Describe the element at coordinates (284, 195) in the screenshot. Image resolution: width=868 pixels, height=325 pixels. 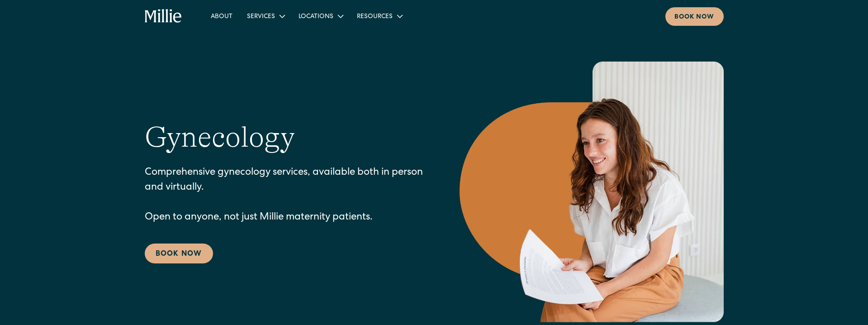
I see `p: Comprehensive gynecology services, available both in person and virtually. Open to anyone, not ju...` at that location.